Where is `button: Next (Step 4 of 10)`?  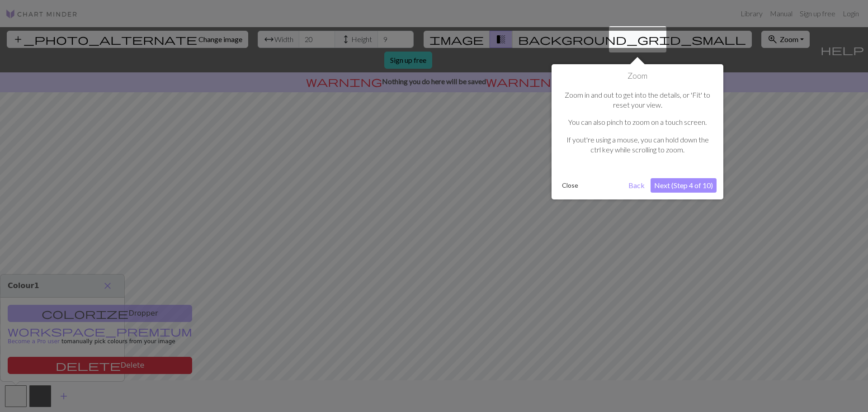
button: Next (Step 4 of 10) is located at coordinates (683, 185).